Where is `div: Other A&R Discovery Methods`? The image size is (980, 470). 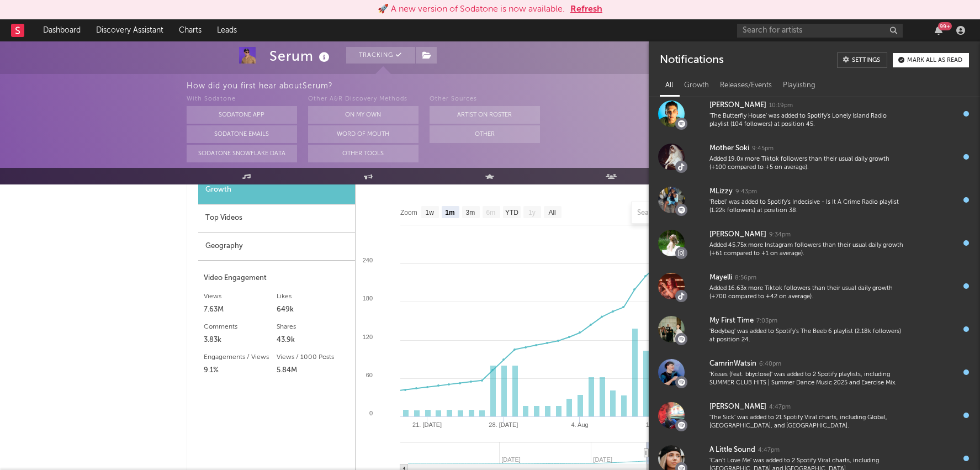
div: Other A&R Discovery Methods is located at coordinates (363, 100).